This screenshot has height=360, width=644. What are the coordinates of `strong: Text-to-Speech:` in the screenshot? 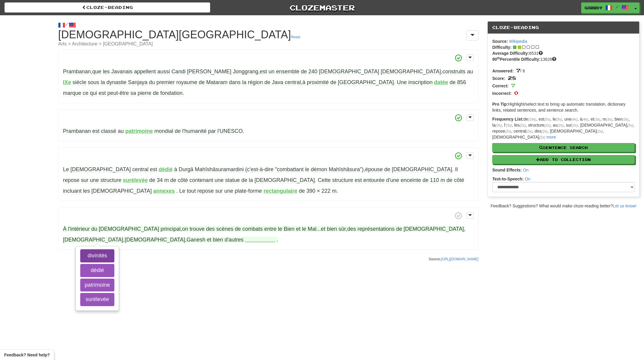 It's located at (508, 179).